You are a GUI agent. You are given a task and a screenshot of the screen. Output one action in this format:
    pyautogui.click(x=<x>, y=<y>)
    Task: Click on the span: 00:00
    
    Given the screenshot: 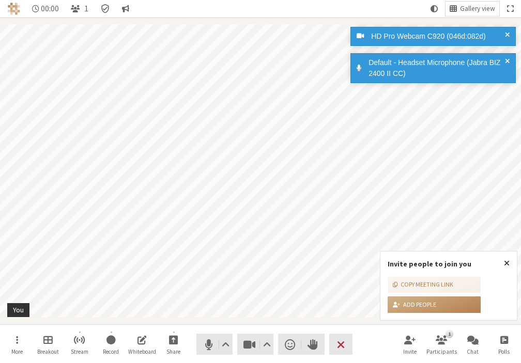 What is the action you would take?
    pyautogui.click(x=50, y=8)
    